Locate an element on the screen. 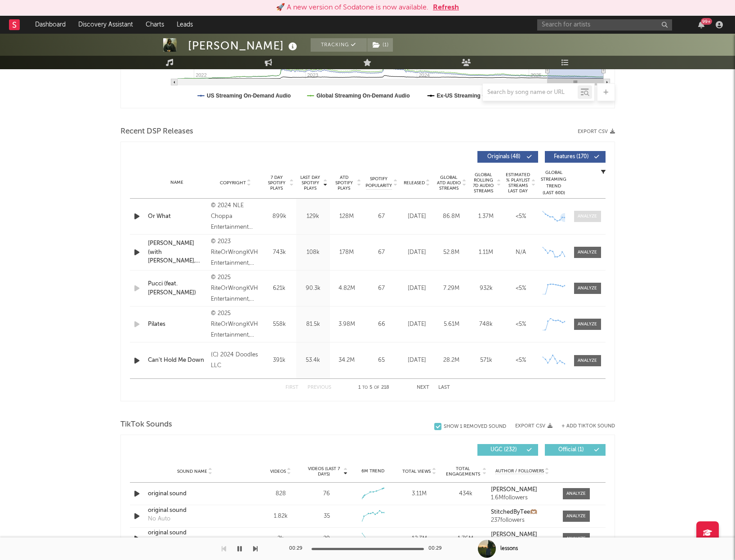  span: Recent DSP Releases is located at coordinates (157, 132).